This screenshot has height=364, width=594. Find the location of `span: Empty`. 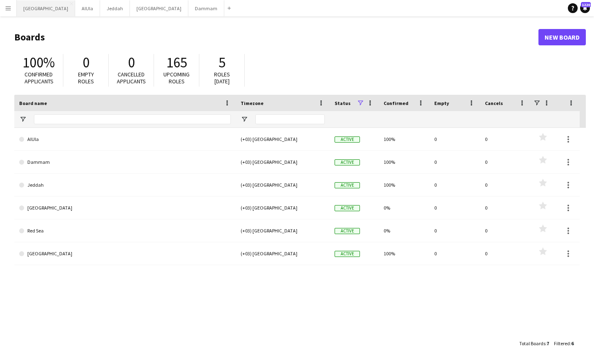

span: Empty is located at coordinates (442, 103).